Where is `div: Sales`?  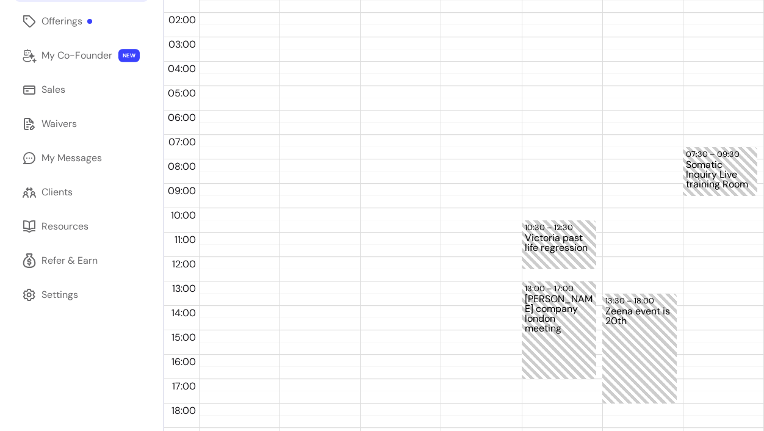 div: Sales is located at coordinates (53, 90).